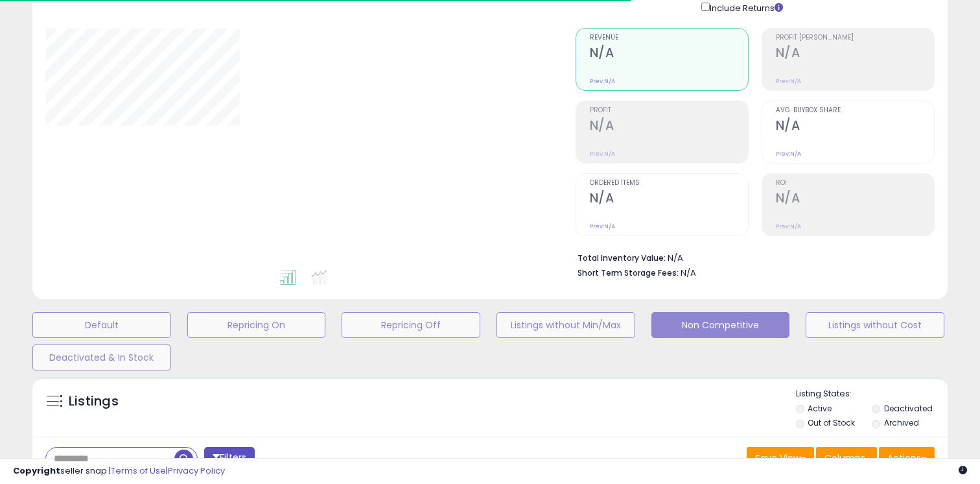 The image size is (980, 484). Describe the element at coordinates (411, 325) in the screenshot. I see `button: Repricing Off` at that location.